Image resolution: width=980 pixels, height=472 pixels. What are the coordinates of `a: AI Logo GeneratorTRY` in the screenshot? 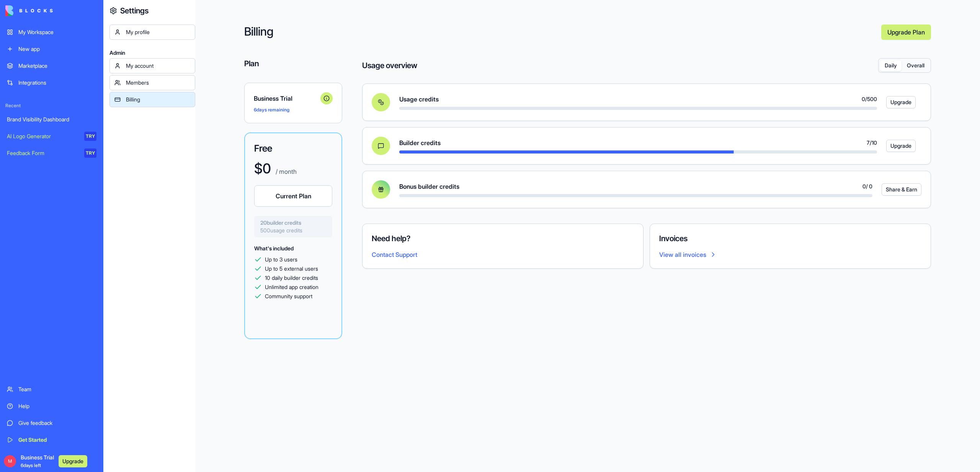 It's located at (52, 136).